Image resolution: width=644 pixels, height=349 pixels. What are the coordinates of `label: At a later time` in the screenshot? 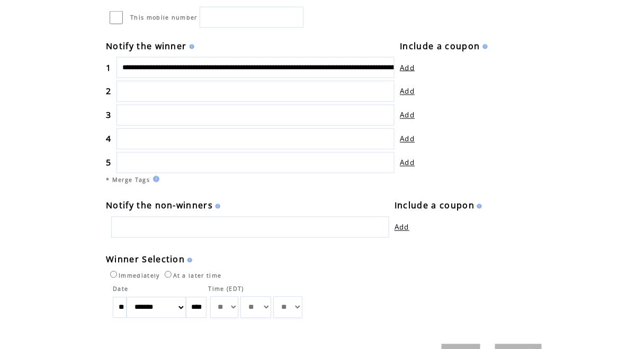 It's located at (192, 276).